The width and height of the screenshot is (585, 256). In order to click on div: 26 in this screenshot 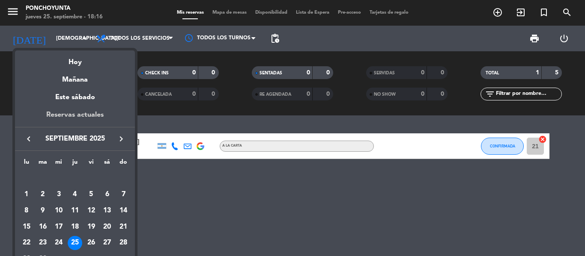, I will do `click(91, 244)`.